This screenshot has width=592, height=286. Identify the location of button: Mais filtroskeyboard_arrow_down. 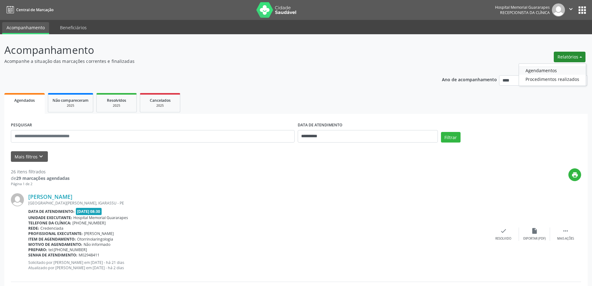
(29, 156).